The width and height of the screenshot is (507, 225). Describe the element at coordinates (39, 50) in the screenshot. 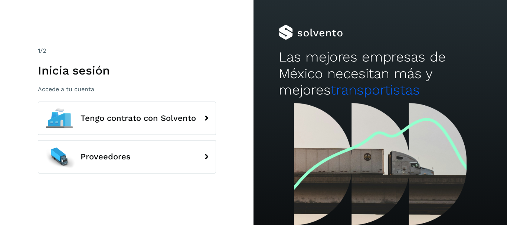

I see `span: 1` at that location.